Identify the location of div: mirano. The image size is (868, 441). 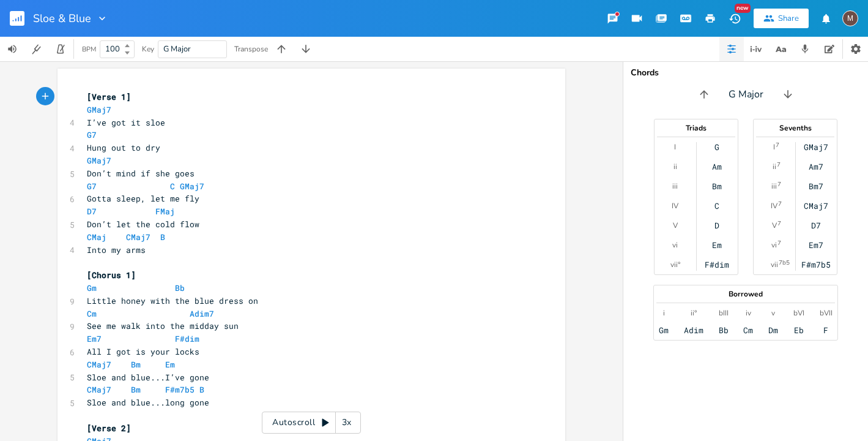
(850, 18).